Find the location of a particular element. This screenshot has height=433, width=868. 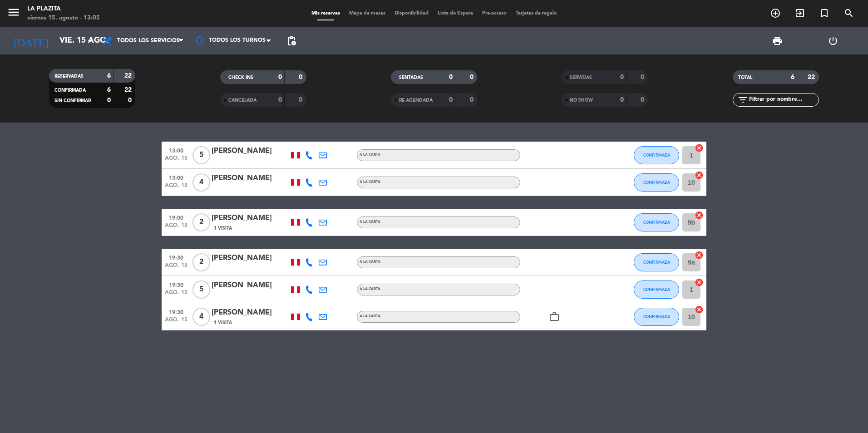

i: exit_to_app is located at coordinates (800, 13).